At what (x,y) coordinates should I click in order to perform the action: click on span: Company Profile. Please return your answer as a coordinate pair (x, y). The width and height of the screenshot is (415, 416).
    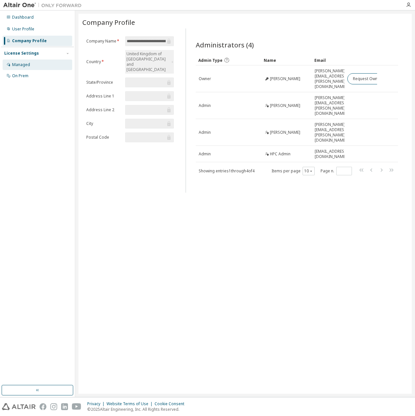
    Looking at the image, I should click on (109, 22).